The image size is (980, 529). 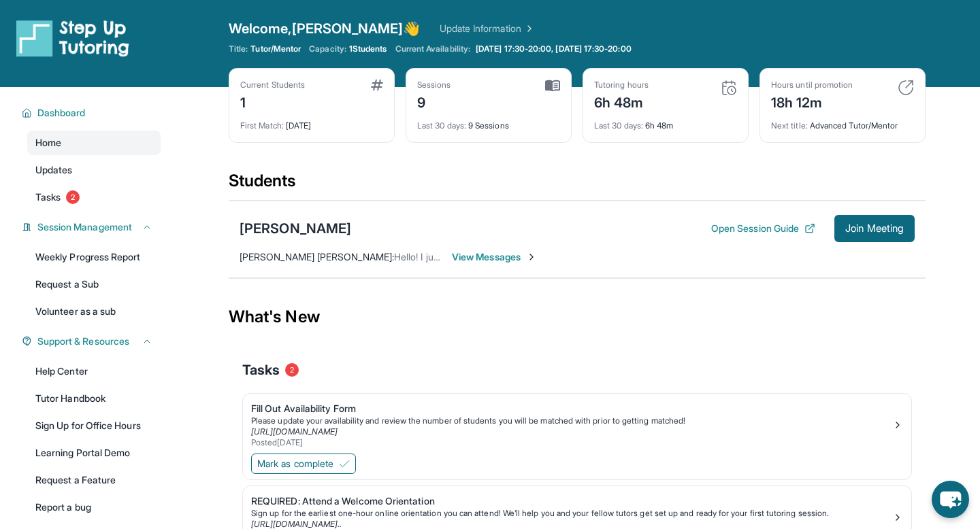 I want to click on a: Fill Out Availability FormPlease update your availability and review the number of students you w..., so click(x=577, y=423).